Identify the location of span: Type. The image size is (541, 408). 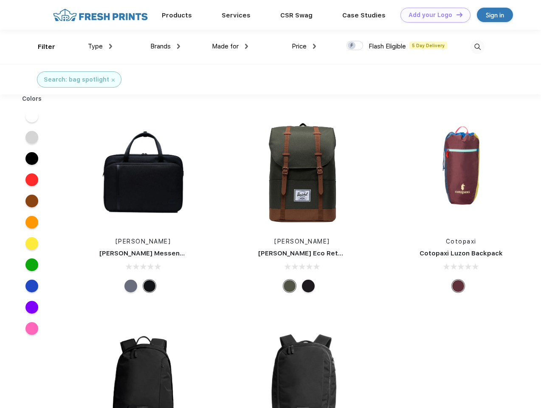
(95, 46).